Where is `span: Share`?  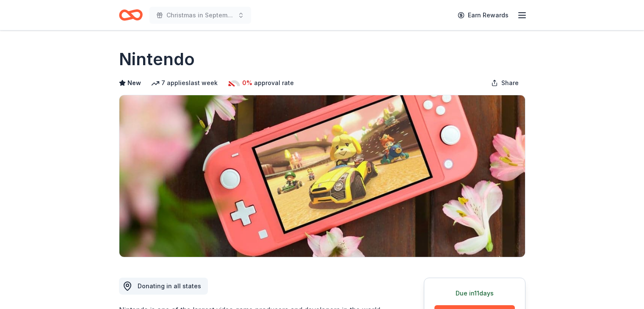 span: Share is located at coordinates (509, 83).